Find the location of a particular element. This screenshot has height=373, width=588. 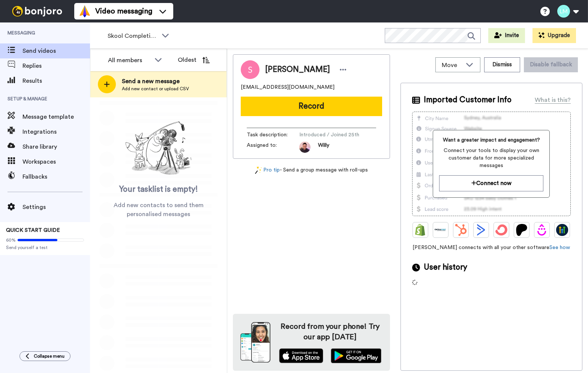

button: Connect now is located at coordinates (491, 183).